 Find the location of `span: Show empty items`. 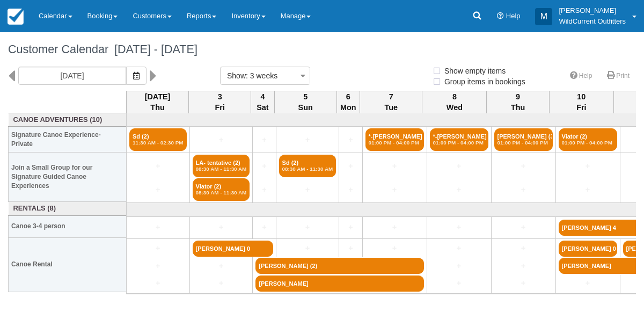

span: Show empty items is located at coordinates (473, 71).